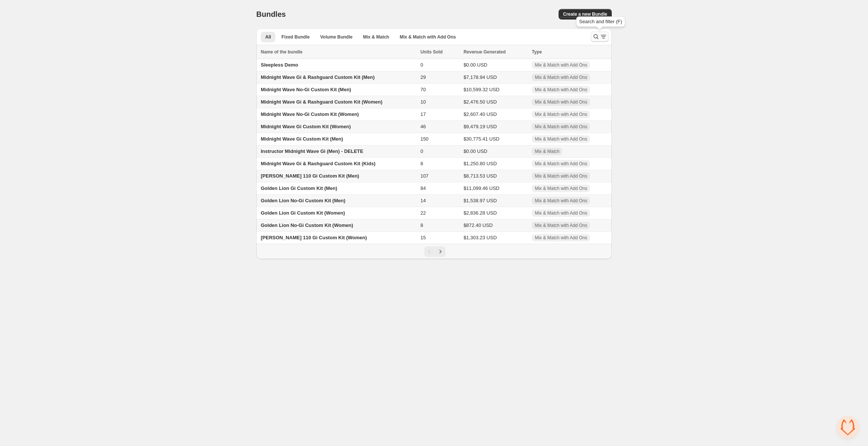  What do you see at coordinates (338, 52) in the screenshot?
I see `div: Name of the bundle` at bounding box center [338, 52].